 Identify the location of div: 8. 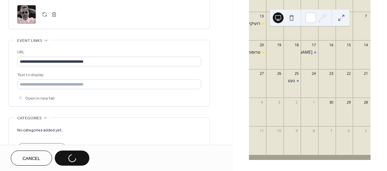
(314, 131).